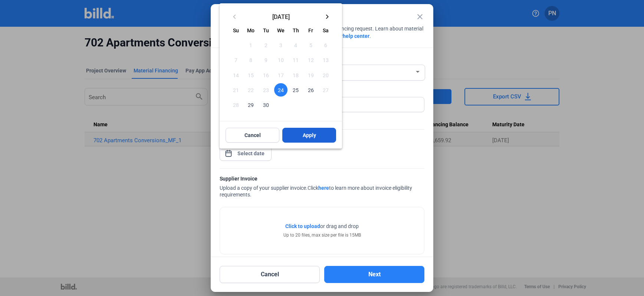  What do you see at coordinates (266, 60) in the screenshot?
I see `span: 9` at bounding box center [266, 60].